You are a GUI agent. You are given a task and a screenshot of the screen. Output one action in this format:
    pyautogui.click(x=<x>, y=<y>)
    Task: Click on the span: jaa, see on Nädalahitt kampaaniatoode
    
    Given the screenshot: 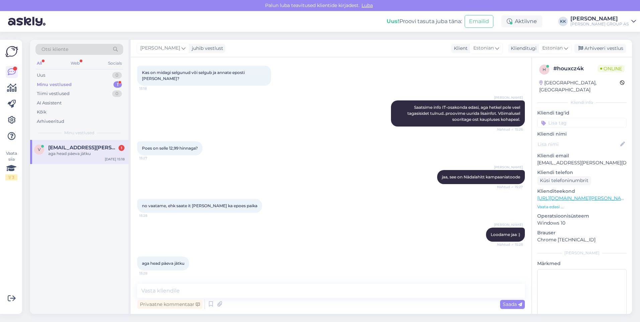 What is the action you would take?
    pyautogui.click(x=481, y=177)
    